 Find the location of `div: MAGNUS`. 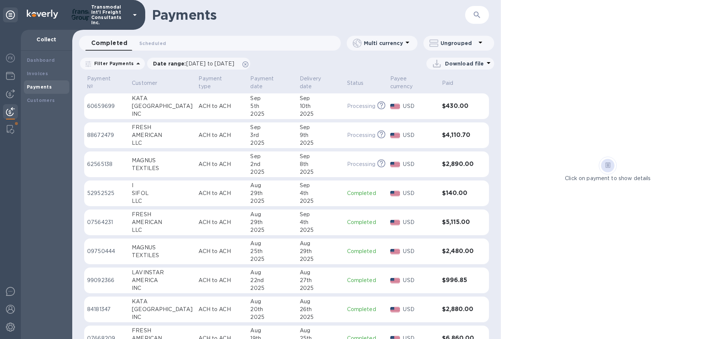

div: MAGNUS is located at coordinates (162, 160).